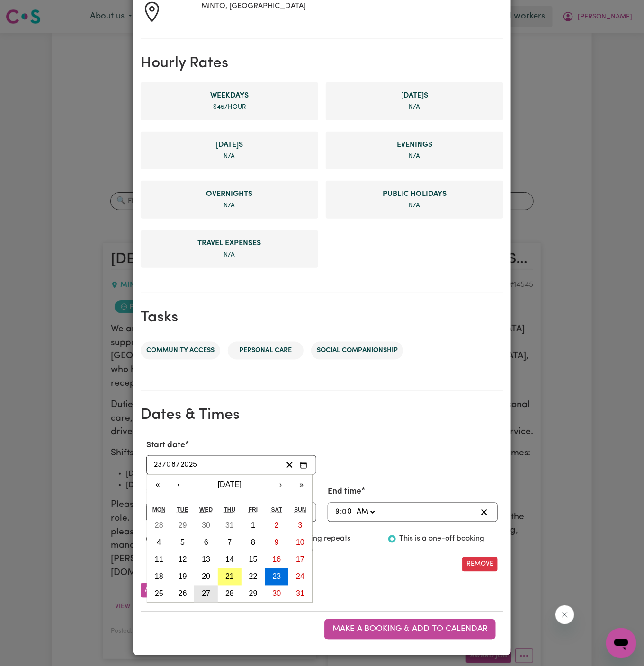  I want to click on button: Clear Start date, so click(289, 465).